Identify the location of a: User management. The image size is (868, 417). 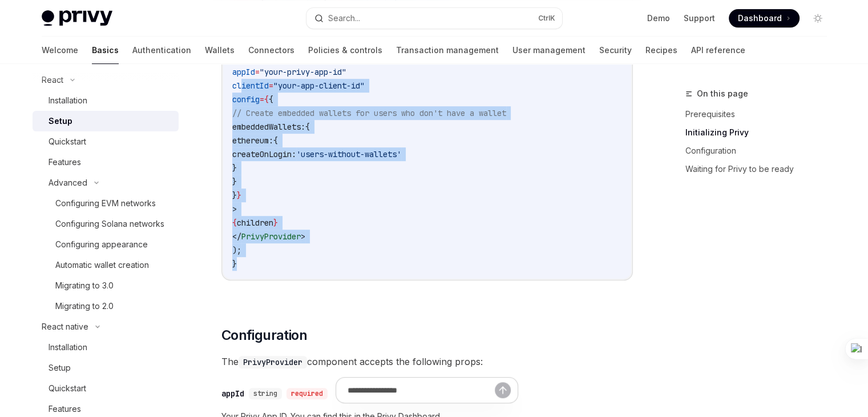
(549, 50).